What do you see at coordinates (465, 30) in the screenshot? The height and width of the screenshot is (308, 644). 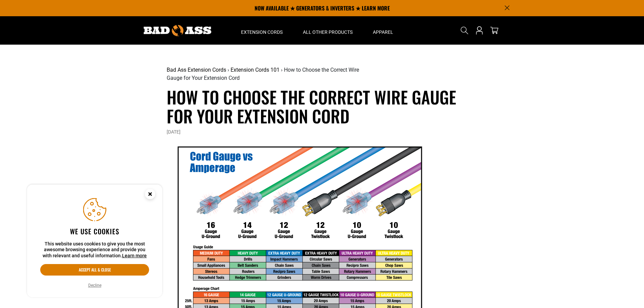 I see `summary: Search` at bounding box center [465, 30].